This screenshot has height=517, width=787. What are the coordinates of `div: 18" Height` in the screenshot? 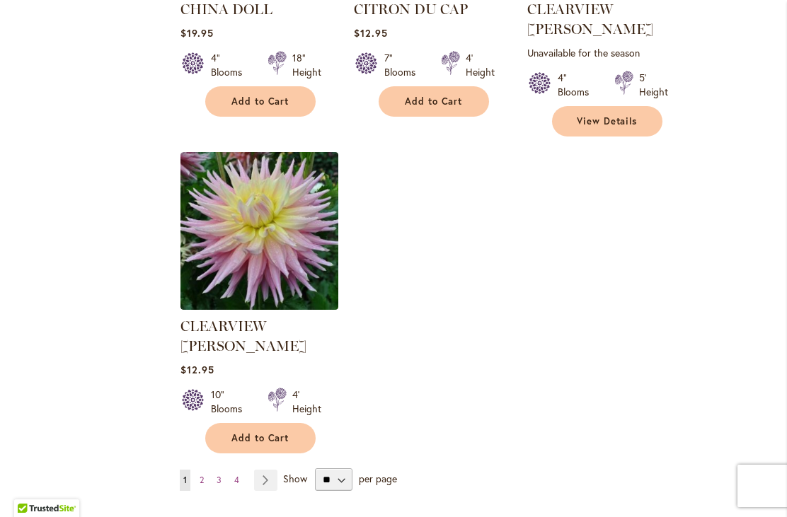 It's located at (306, 65).